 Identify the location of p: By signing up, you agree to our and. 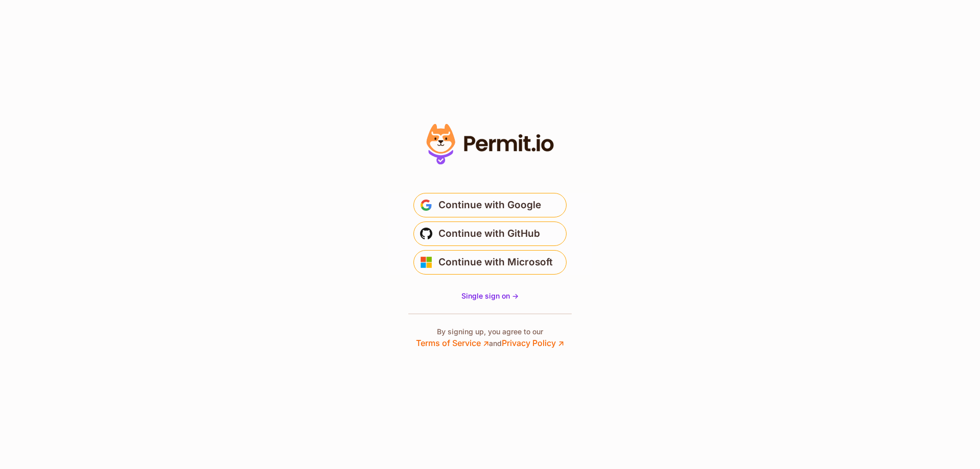
(490, 338).